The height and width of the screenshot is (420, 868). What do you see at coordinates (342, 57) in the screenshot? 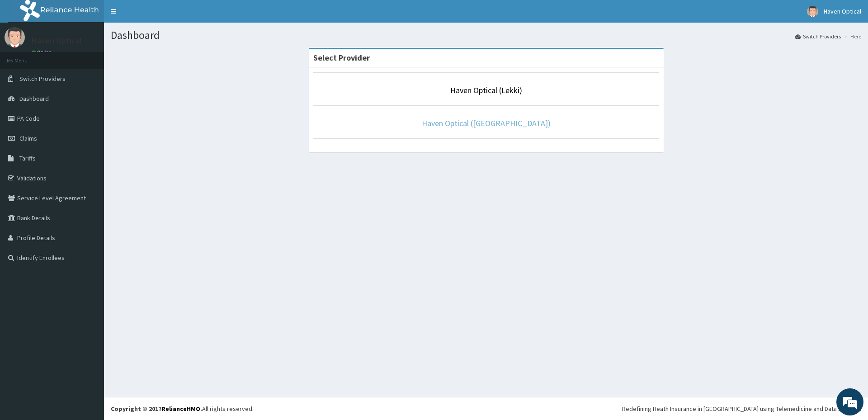
I see `strong: Select Provider` at bounding box center [342, 57].